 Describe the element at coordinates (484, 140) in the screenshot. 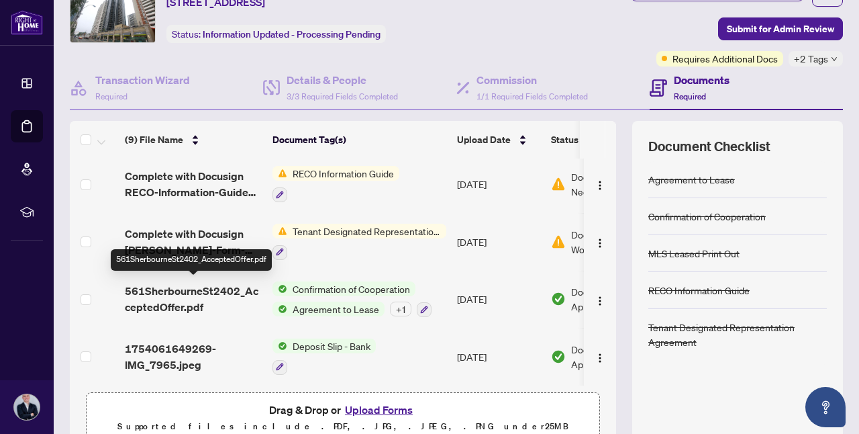

I see `span: Upload Date` at that location.